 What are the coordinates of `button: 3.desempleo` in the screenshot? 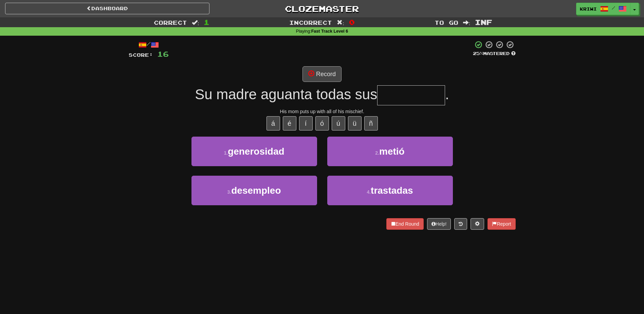 It's located at (255, 190).